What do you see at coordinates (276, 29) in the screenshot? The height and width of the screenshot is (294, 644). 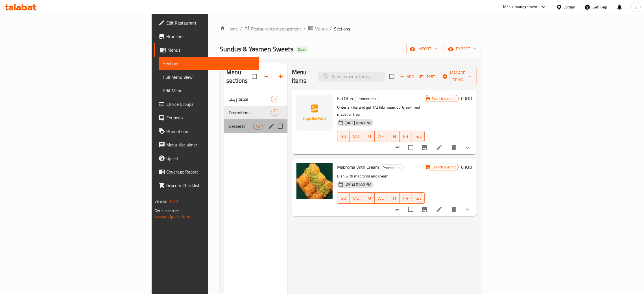 I see `span: Restaurants management` at bounding box center [276, 29].